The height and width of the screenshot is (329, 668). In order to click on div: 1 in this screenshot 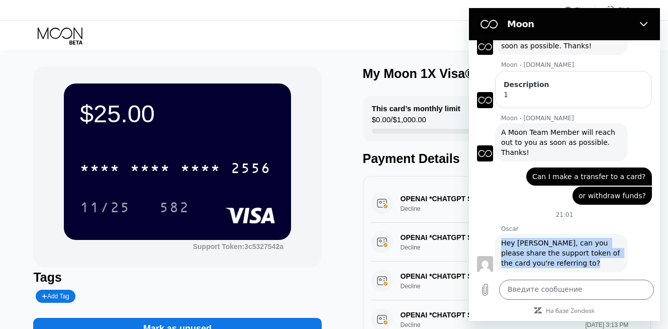, I will do `click(105, 86)`.